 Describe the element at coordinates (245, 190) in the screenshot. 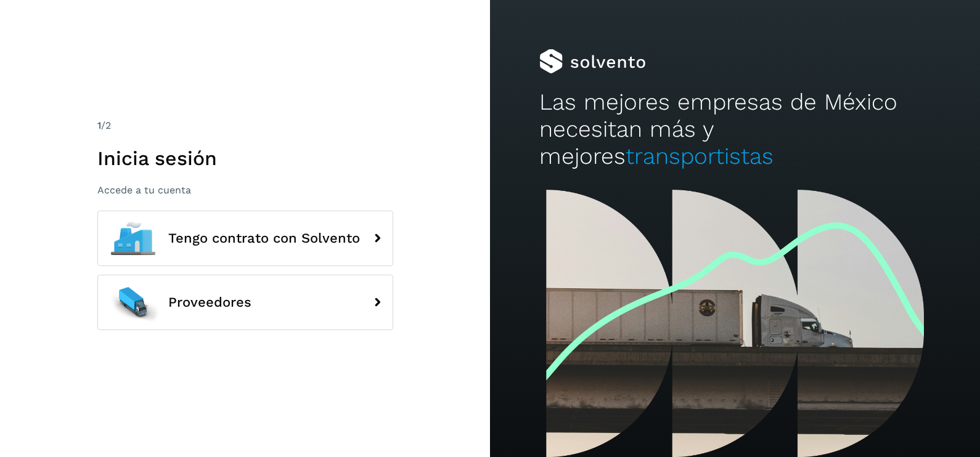

I see `p: Accede a tu cuenta` at that location.